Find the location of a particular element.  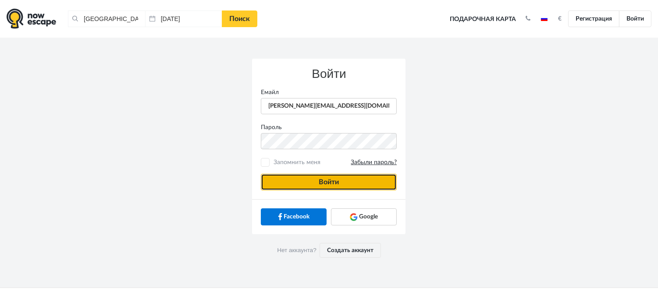

label: Емайл is located at coordinates (329, 92).